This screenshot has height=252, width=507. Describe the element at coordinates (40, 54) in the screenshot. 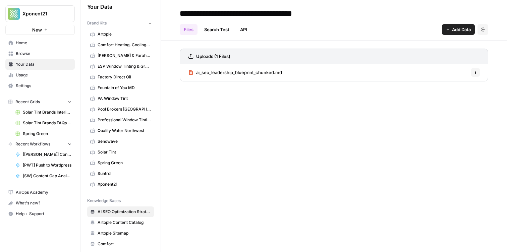

I see `a: Browse` at that location.